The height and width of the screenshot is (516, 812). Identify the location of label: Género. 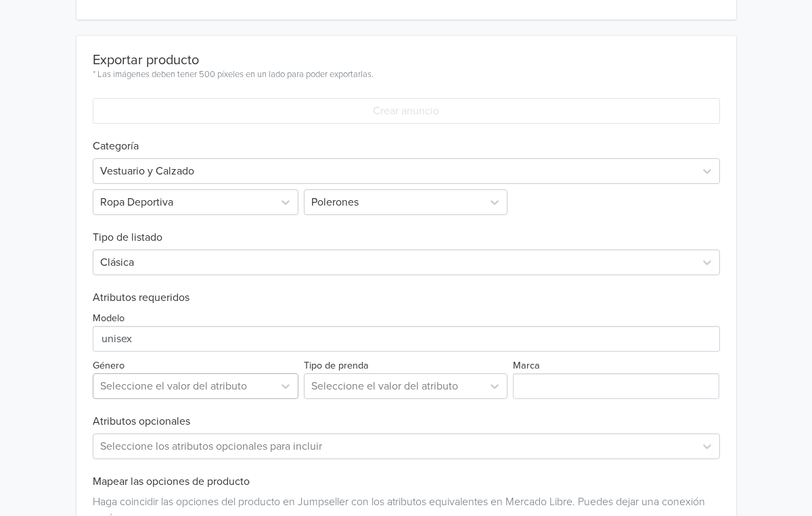
(108, 366).